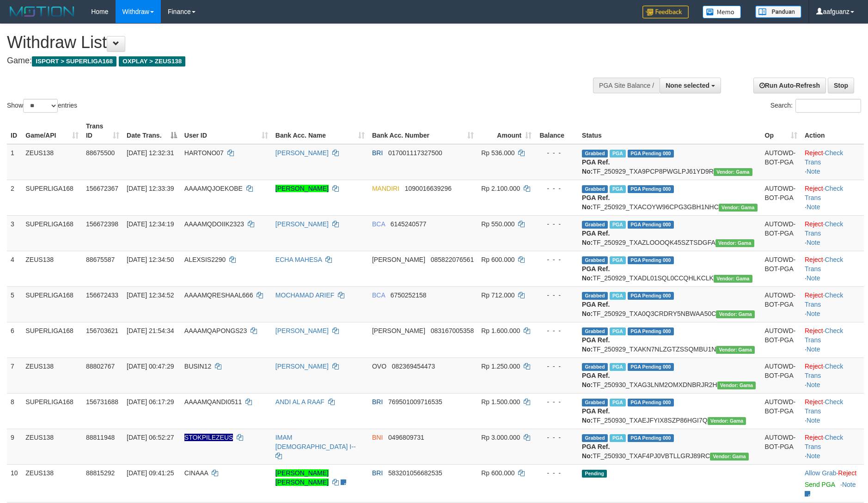  What do you see at coordinates (669, 162) in the screenshot?
I see `td: TF_250929_TXA9PCP8PWGLPJ61YD9R` at bounding box center [669, 162].